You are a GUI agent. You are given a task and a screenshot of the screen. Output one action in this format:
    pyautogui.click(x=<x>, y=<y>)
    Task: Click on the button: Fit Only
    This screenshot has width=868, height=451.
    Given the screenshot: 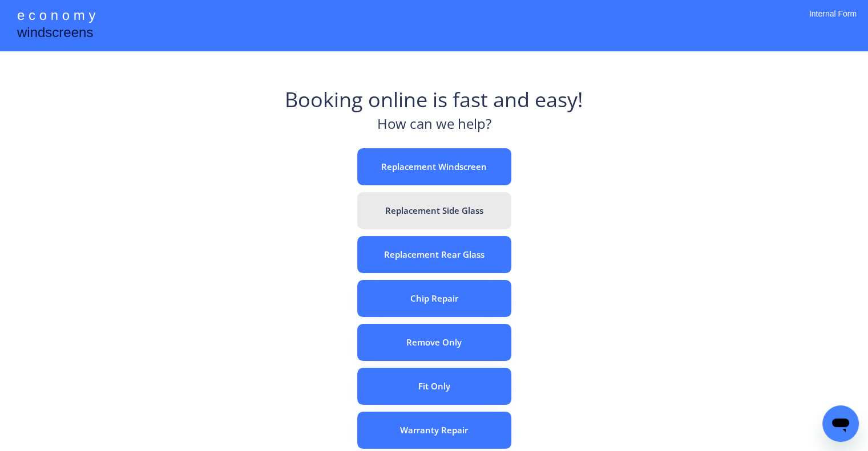 What is the action you would take?
    pyautogui.click(x=434, y=386)
    